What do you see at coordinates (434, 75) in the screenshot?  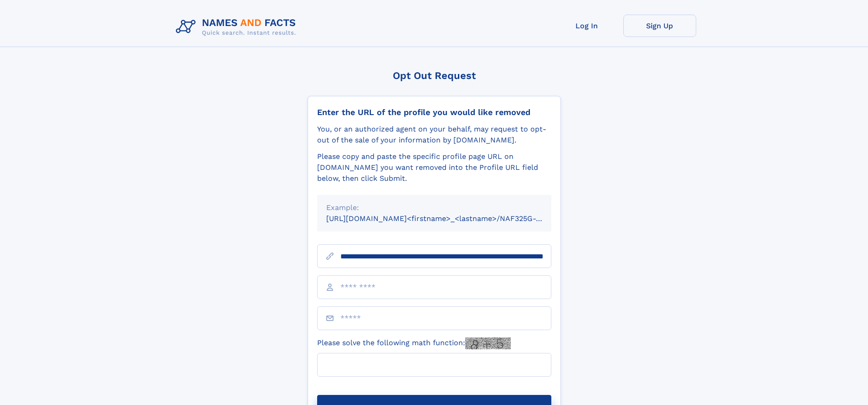 I see `div: Opt Out Request` at bounding box center [434, 75].